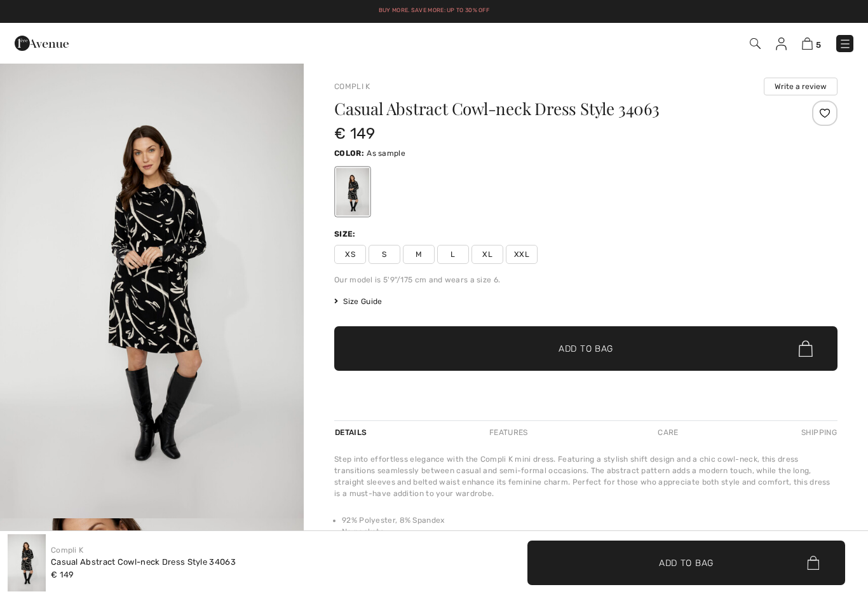 This screenshot has height=594, width=868. Describe the element at coordinates (453, 255) in the screenshot. I see `span: L` at that location.